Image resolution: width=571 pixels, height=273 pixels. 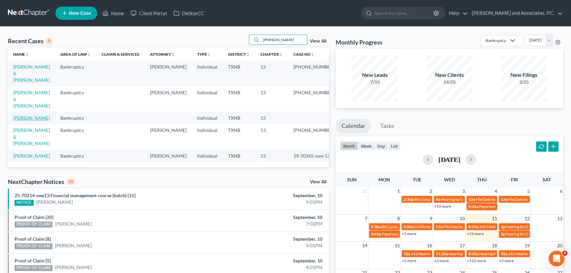 What do you see at coordinates (34, 217) in the screenshot?
I see `a: Proof of Claim [20]` at bounding box center [34, 217].